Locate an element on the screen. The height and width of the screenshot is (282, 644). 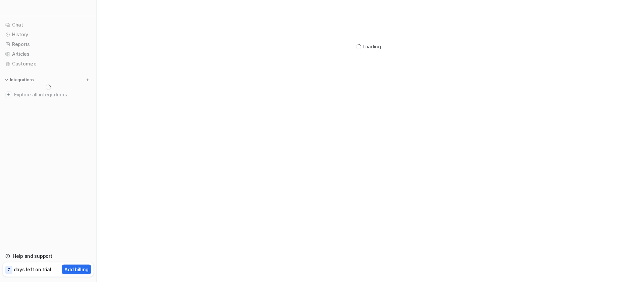
p: days left on trial is located at coordinates (32, 269).